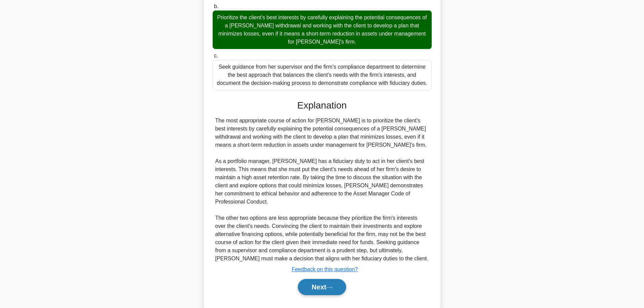 This screenshot has height=308, width=644. What do you see at coordinates (322, 287) in the screenshot?
I see `button: Next` at bounding box center [322, 287].